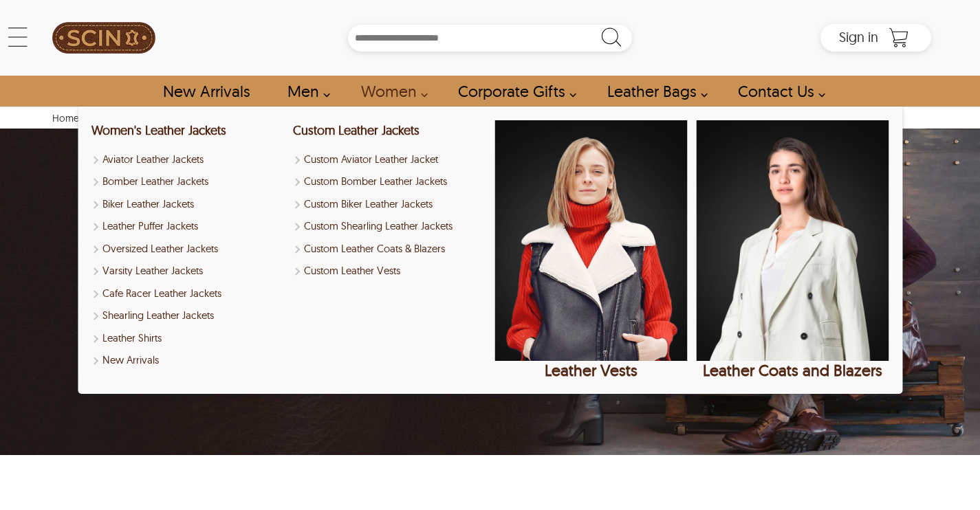 This screenshot has height=510, width=980. I want to click on a: Shop Leather Coats and Blazers, so click(792, 250).